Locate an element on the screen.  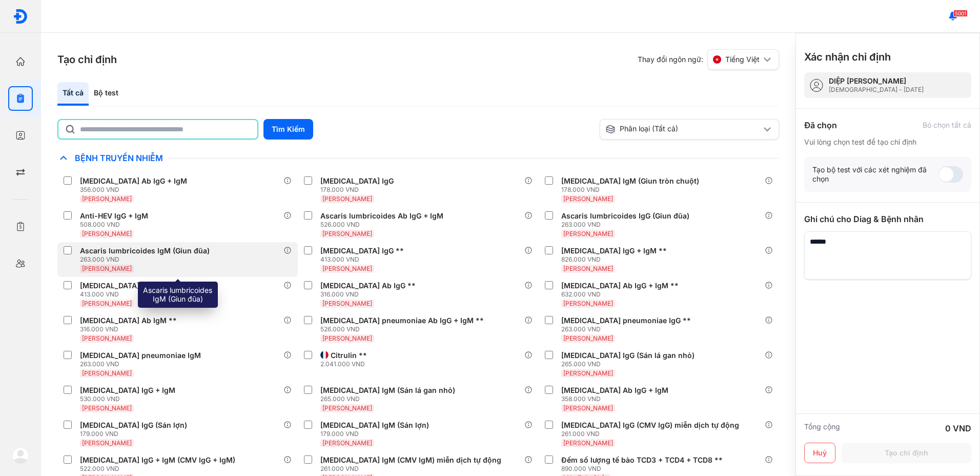
button: Huỷ is located at coordinates (819, 452).